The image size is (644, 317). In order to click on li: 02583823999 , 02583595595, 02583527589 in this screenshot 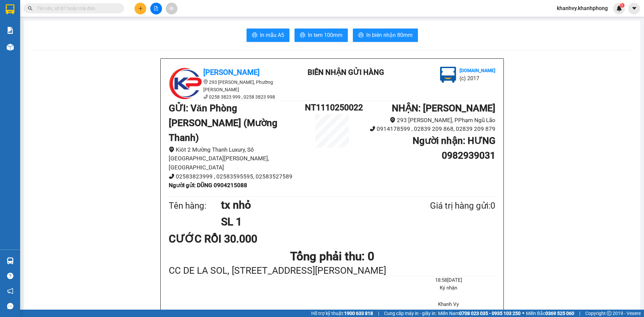, I will do `click(237, 176)`.